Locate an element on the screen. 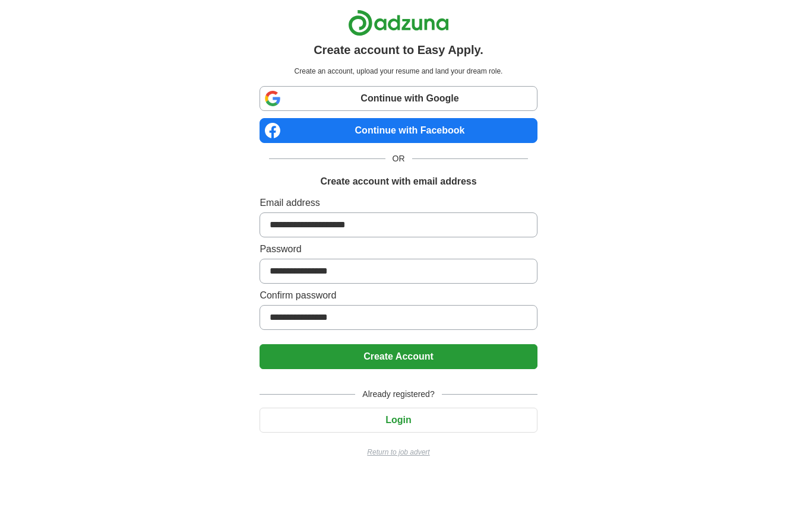  span: Already registered? is located at coordinates (398, 394).